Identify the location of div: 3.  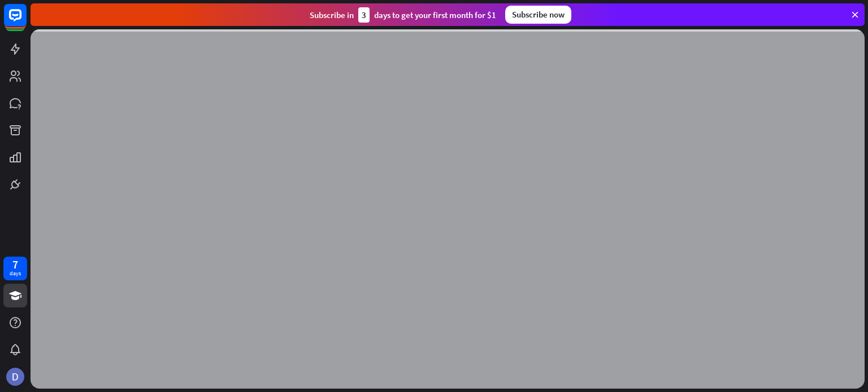
(364, 15).